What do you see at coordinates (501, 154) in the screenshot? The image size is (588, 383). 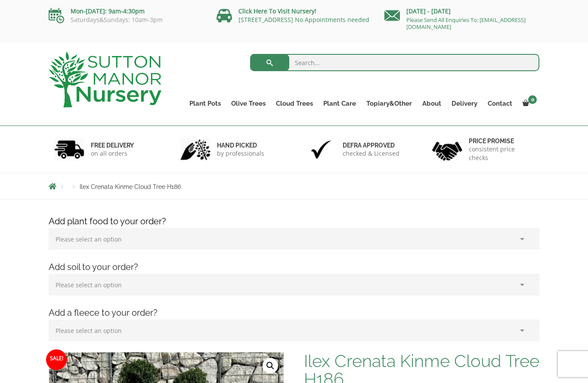 I see `p: consistent price checks` at bounding box center [501, 154].